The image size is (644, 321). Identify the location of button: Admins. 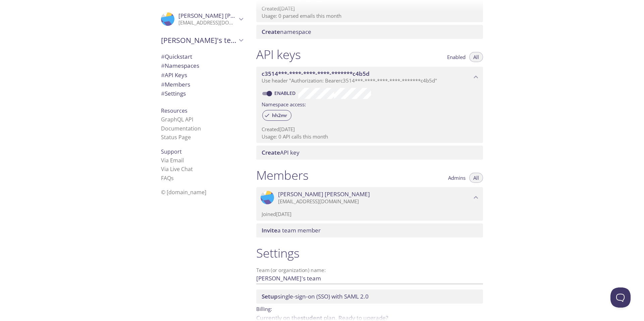
(457, 178).